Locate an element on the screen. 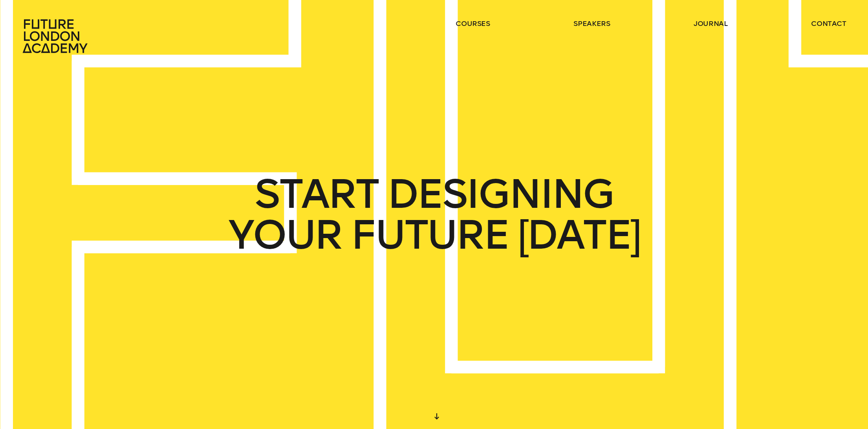 The image size is (868, 429). a: speakers is located at coordinates (591, 24).